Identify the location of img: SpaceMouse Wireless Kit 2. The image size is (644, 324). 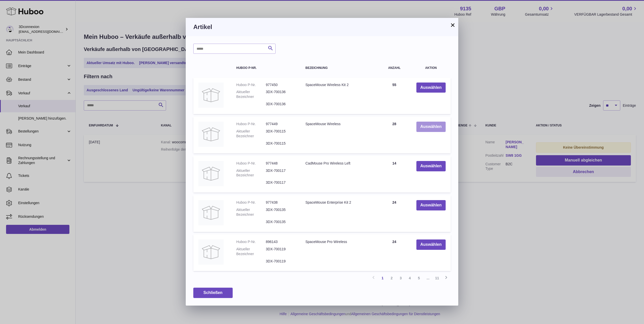
(211, 95).